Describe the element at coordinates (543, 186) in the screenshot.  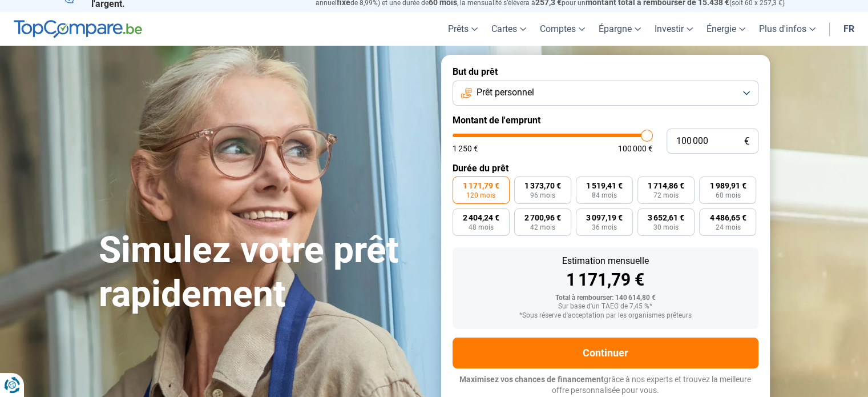
I see `span: 1 373,70 €` at that location.